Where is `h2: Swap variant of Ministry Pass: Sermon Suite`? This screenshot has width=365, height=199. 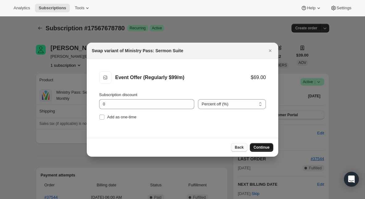
h2: Swap variant of Ministry Pass: Sermon Suite is located at coordinates (138, 51).